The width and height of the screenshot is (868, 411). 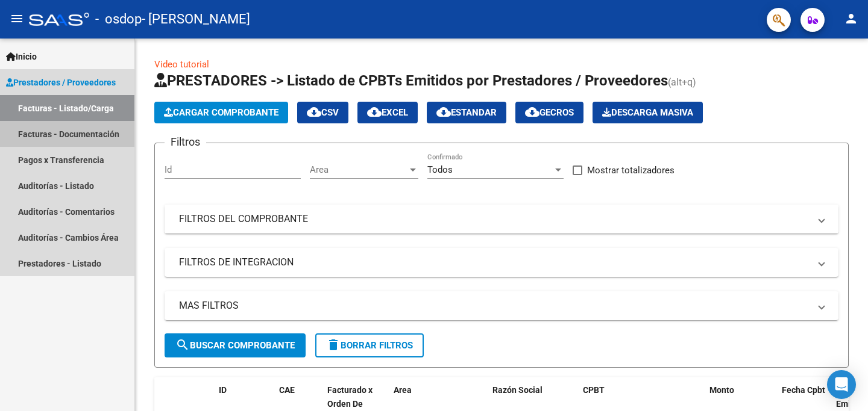 I want to click on button: Gecros, so click(x=549, y=112).